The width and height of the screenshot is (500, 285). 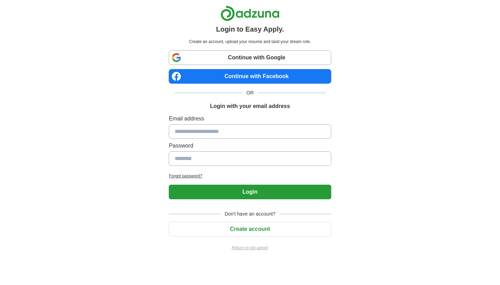 I want to click on label: Password, so click(x=250, y=146).